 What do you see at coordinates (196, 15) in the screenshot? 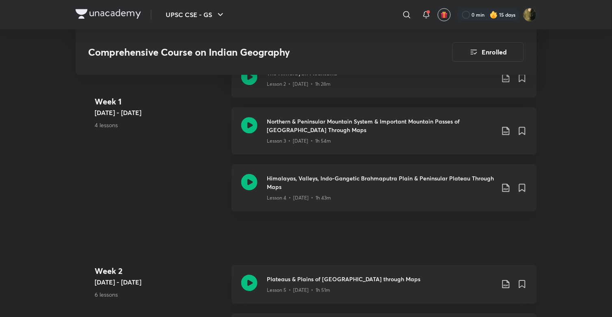
I see `button: UPSC CSE - GS` at bounding box center [196, 15].